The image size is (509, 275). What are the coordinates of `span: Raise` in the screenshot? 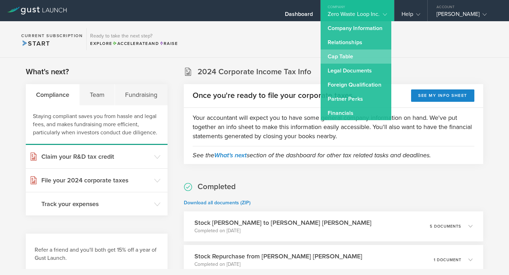 It's located at (168, 43).